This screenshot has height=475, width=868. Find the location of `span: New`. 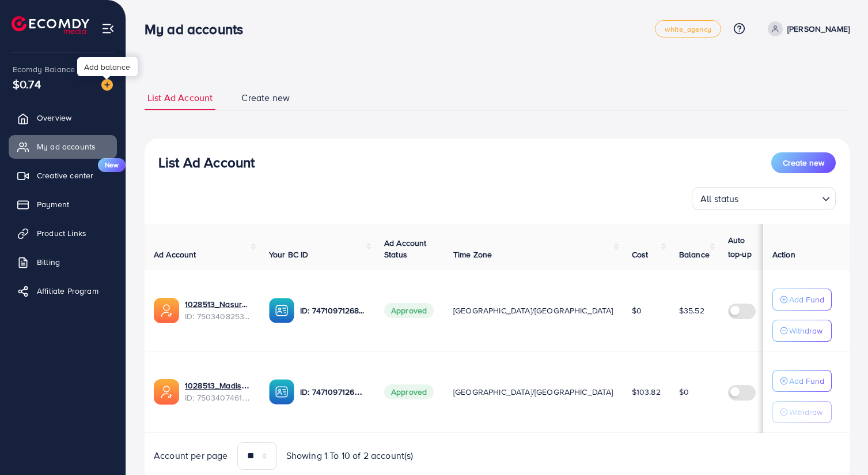

span: New is located at coordinates (112, 165).